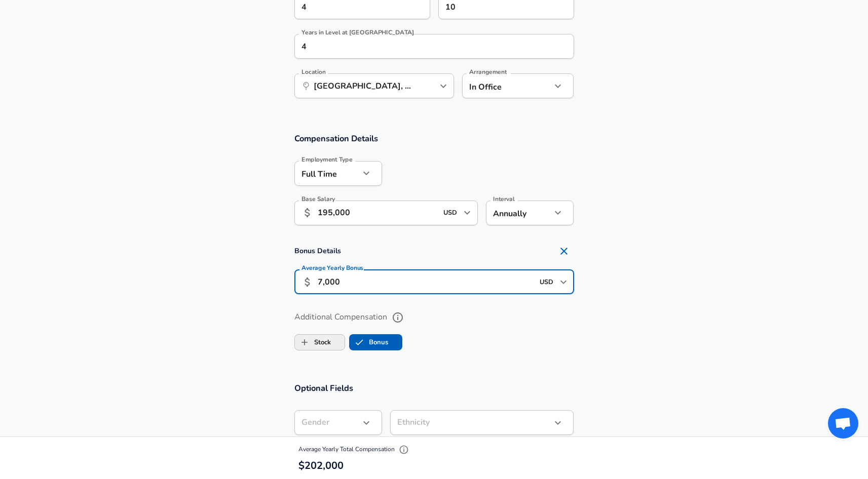 The image size is (868, 479). Describe the element at coordinates (360, 342) in the screenshot. I see `span: Bonus` at that location.